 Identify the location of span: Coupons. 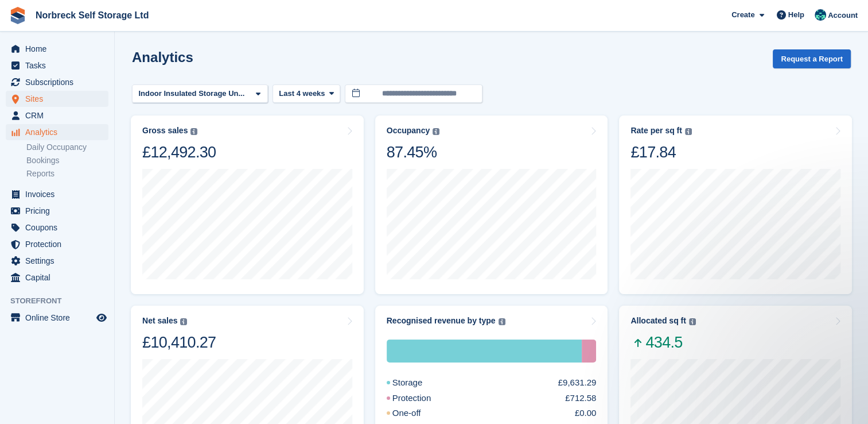
(60, 227).